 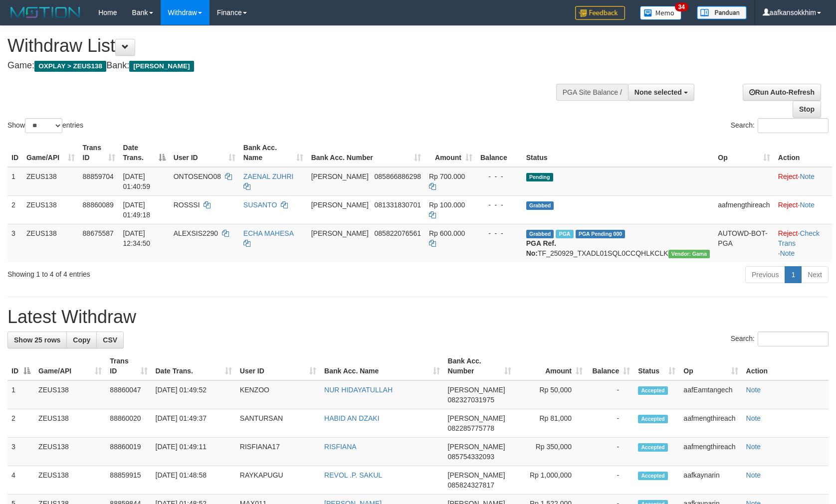 What do you see at coordinates (21, 452) in the screenshot?
I see `td: 3` at bounding box center [21, 452].